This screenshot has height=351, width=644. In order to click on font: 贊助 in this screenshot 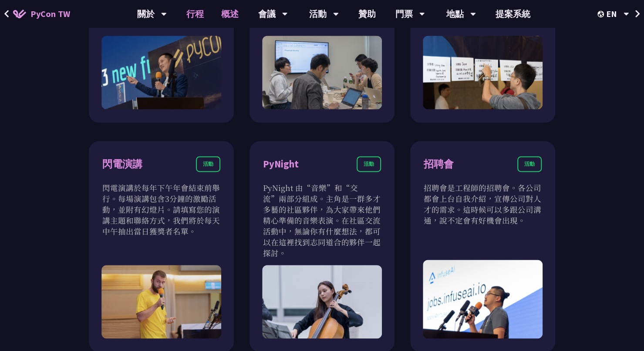, I will do `click(367, 14)`.